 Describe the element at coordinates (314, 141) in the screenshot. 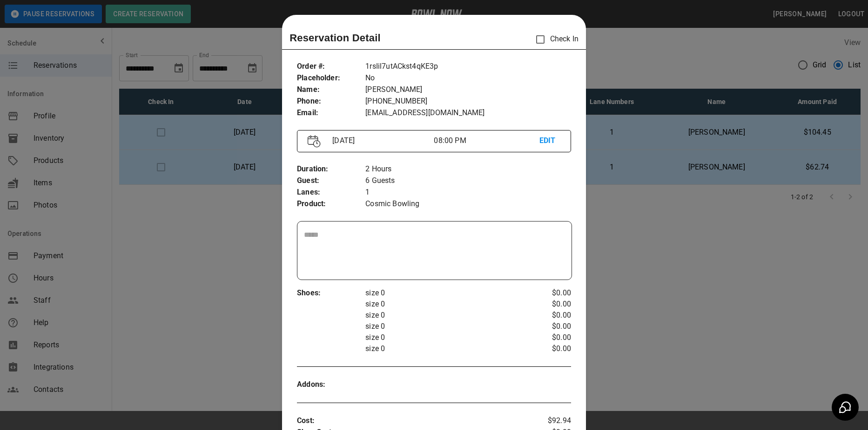

I see `img: Vector` at that location.